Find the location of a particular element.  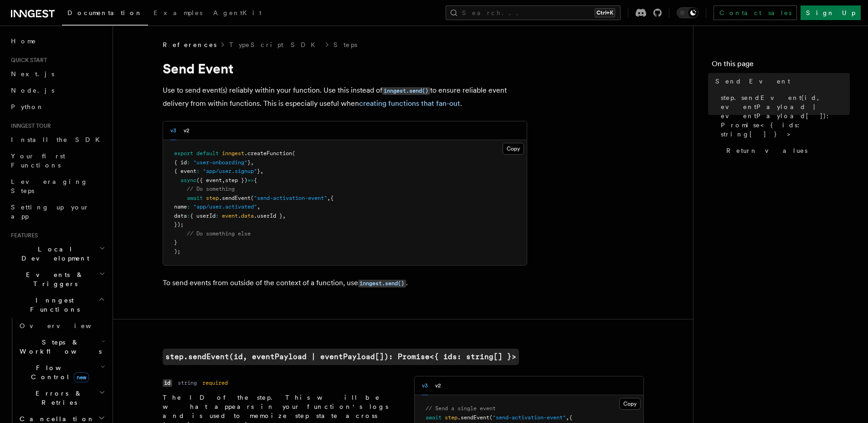

span: Features is located at coordinates (22, 235).